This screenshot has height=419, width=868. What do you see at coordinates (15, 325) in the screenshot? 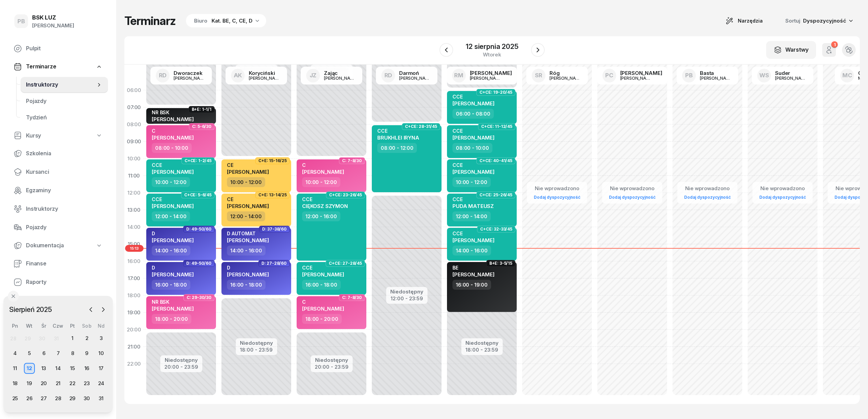
I see `div: Pn` at bounding box center [15, 325].